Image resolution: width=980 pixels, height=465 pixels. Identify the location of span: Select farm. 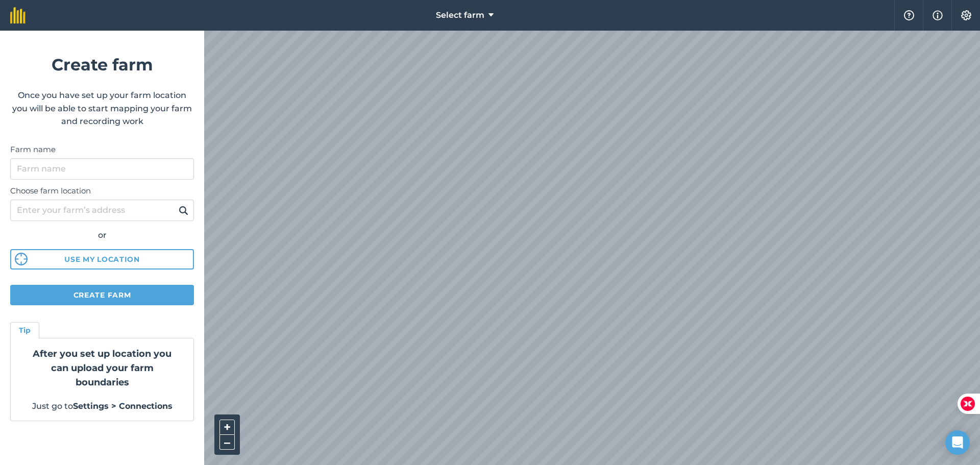
(460, 15).